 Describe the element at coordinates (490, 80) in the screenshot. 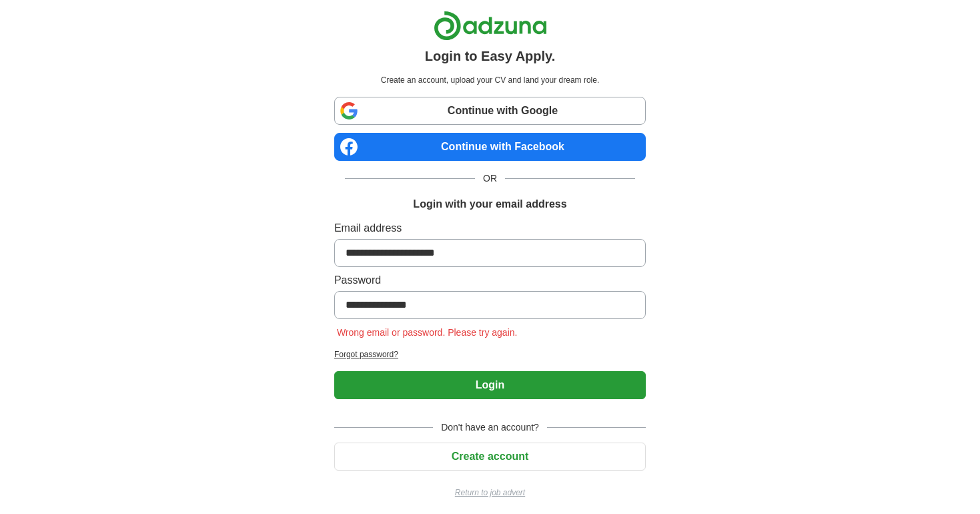

I see `p: Create an account, upload your CV and land your dream role.` at that location.